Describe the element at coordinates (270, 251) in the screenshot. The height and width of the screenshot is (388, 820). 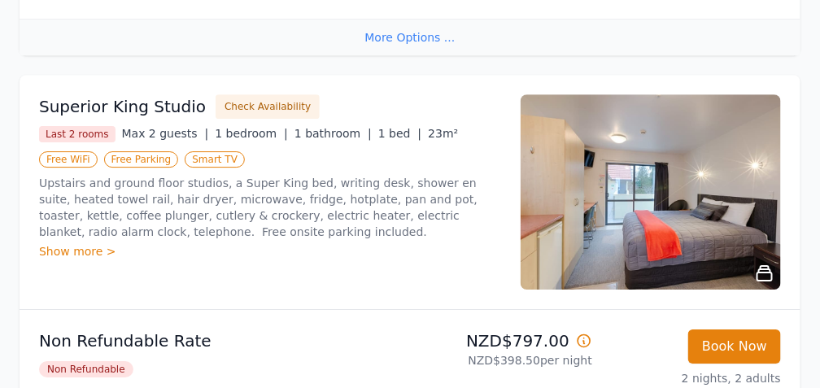
I see `div: Show more >` at that location.